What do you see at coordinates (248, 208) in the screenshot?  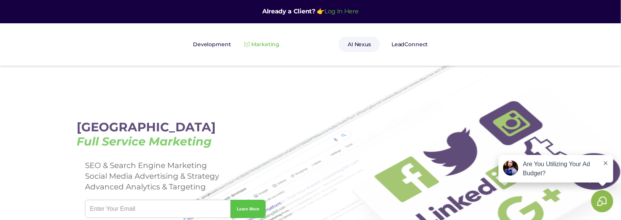 I see `input: Learn More` at bounding box center [248, 208].